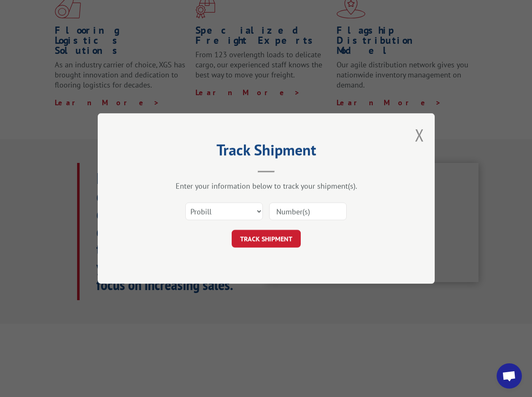  What do you see at coordinates (509, 376) in the screenshot?
I see `a: Open chat` at bounding box center [509, 376].